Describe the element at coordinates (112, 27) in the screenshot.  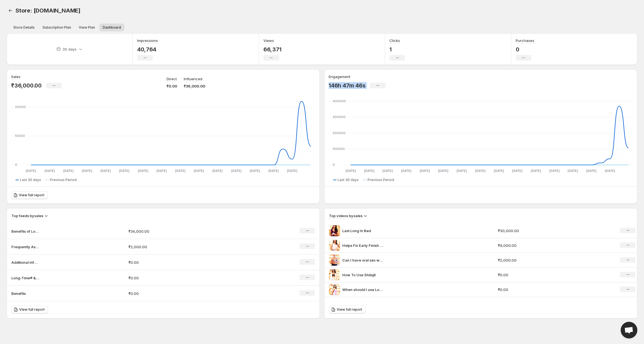
I see `button: Dashboard` at that location.